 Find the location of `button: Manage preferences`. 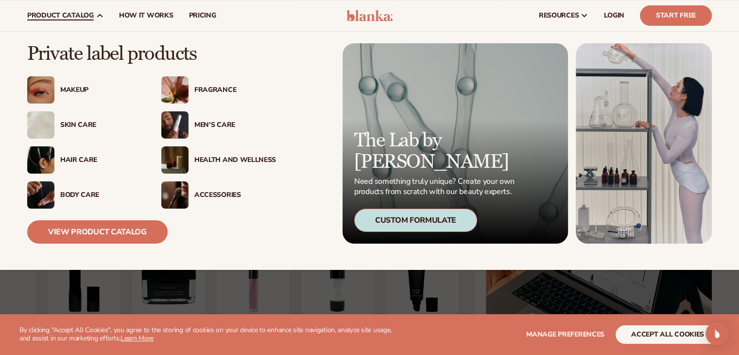

button: Manage preferences is located at coordinates (565, 334).